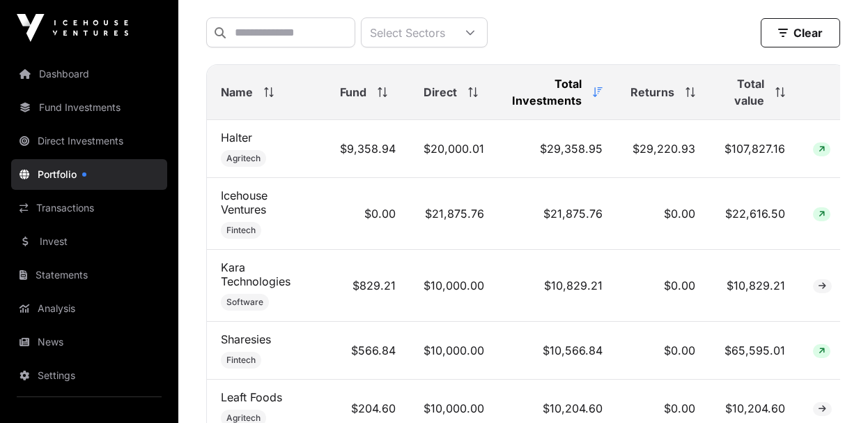 This screenshot has height=423, width=868. Describe the element at coordinates (89, 308) in the screenshot. I see `a: Analysis` at that location.